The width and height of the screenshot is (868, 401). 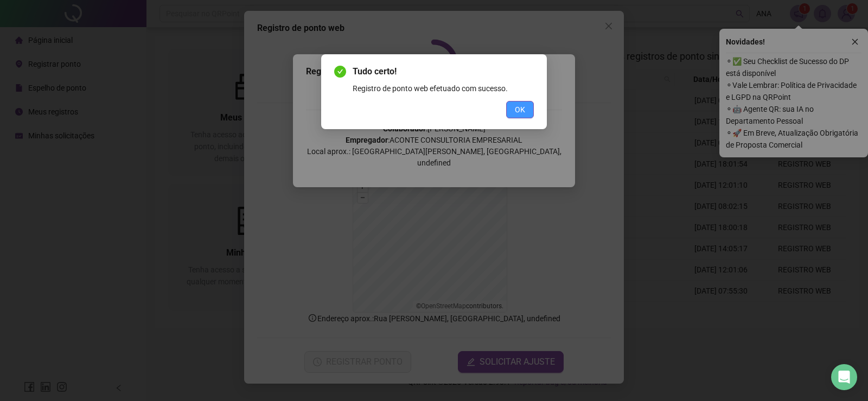 I want to click on button: OK, so click(x=520, y=110).